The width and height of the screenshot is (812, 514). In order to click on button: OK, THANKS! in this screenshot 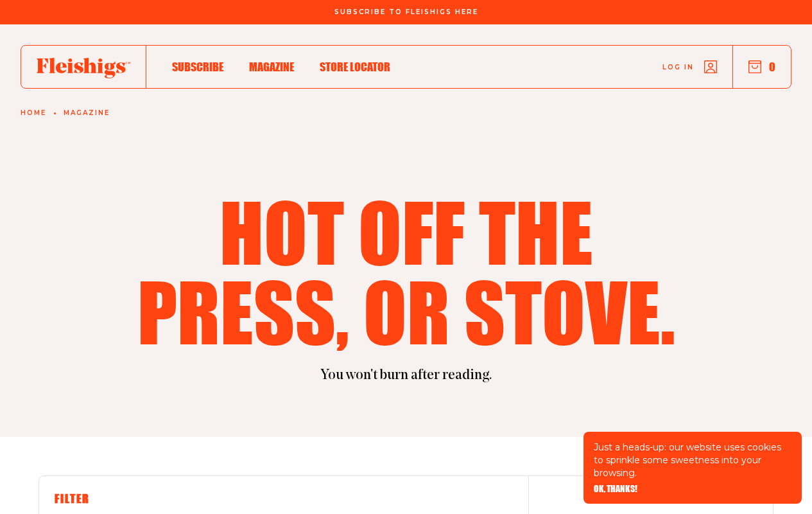, I will do `click(616, 489)`.